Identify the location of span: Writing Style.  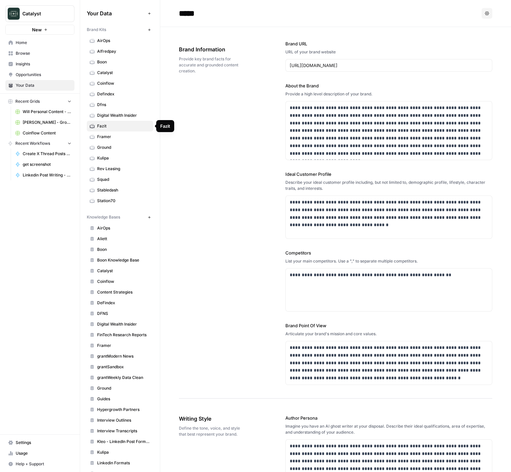
(213, 419).